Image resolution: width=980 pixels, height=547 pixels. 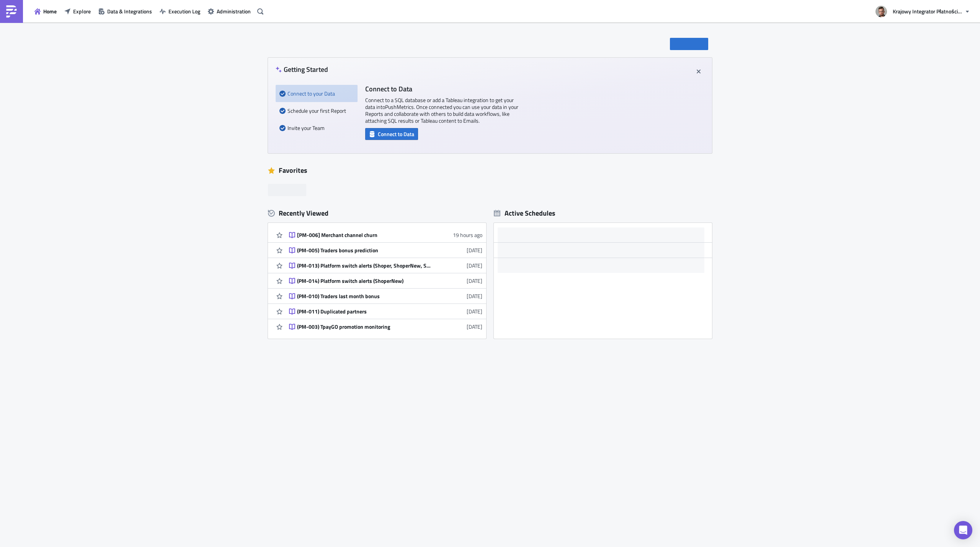 What do you see at coordinates (125, 11) in the screenshot?
I see `button: Data & Integrations` at bounding box center [125, 11].